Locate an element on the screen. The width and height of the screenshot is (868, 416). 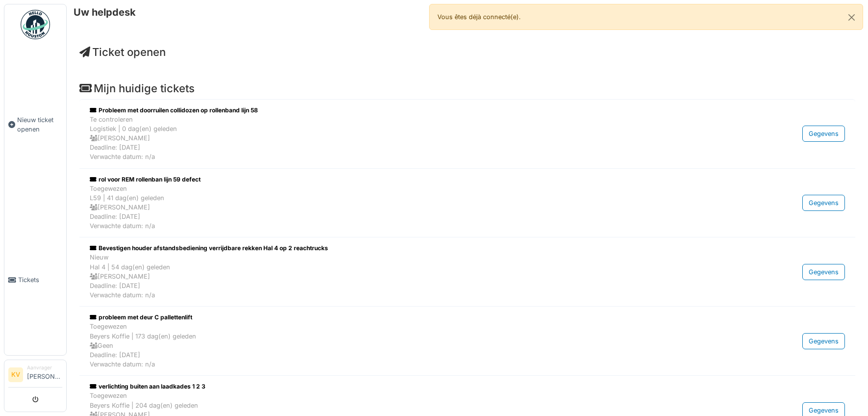
div: rol voor REM rollenban lijn 59 defect is located at coordinates (405, 180).